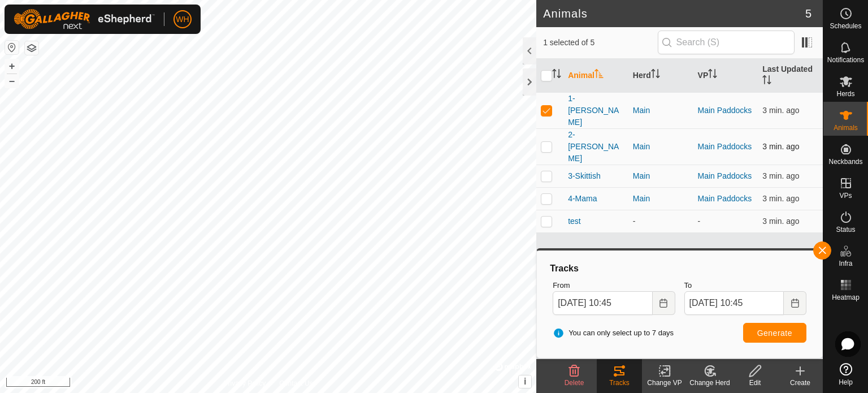 The height and width of the screenshot is (393, 868). I want to click on label: To, so click(745, 285).